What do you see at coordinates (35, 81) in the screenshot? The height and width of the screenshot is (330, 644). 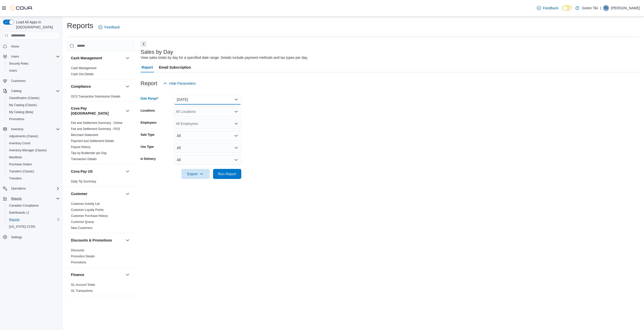 I see `span: Customers` at bounding box center [35, 81].